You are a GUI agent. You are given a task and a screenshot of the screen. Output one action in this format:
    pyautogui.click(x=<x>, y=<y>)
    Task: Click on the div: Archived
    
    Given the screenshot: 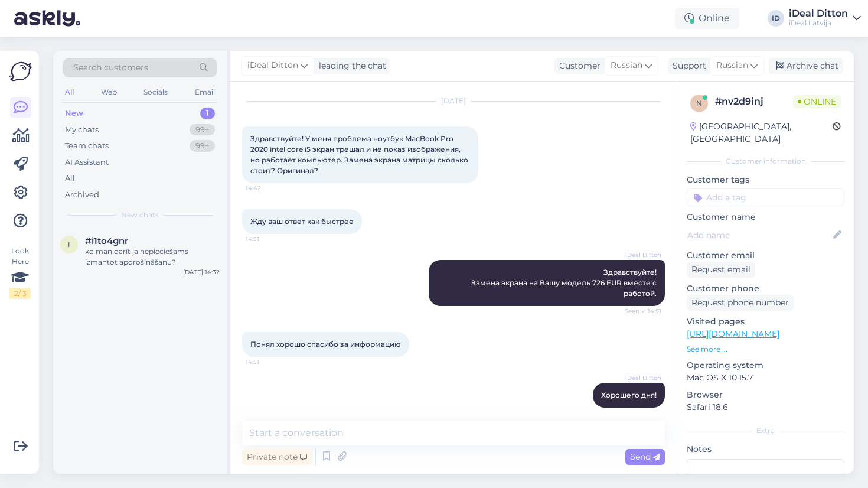 What is the action you would take?
    pyautogui.click(x=82, y=195)
    